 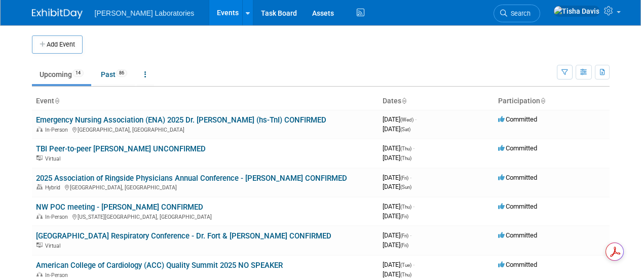 What do you see at coordinates (57, 45) in the screenshot?
I see `button: Add Event` at bounding box center [57, 45].